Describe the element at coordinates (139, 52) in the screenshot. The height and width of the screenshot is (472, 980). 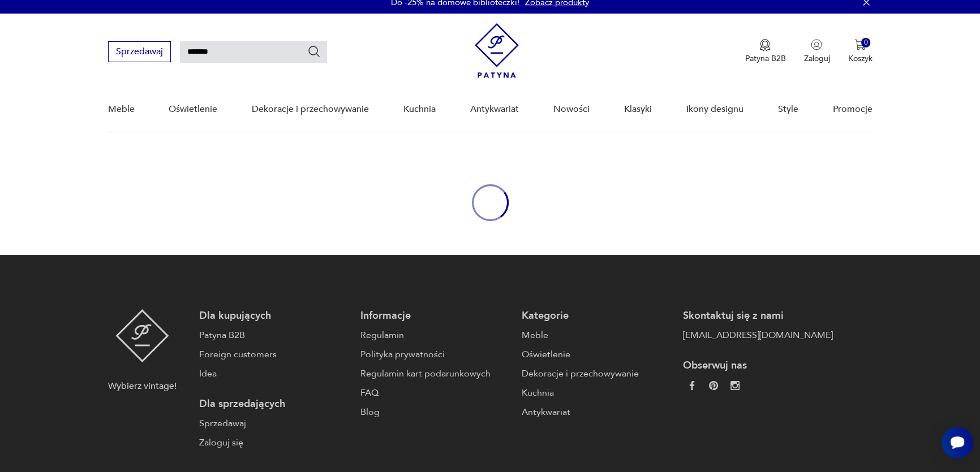
I see `button: Sprzedawaj` at that location.